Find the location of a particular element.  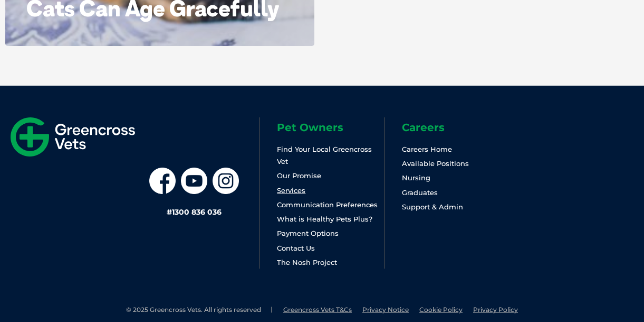

a: Our Promise is located at coordinates (299, 175).